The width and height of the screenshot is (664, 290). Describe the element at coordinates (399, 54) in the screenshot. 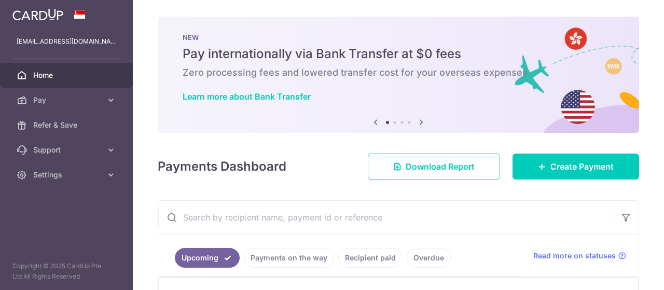

I see `h5: Pay internationally via Bank Transfer at $0 fees` at that location.